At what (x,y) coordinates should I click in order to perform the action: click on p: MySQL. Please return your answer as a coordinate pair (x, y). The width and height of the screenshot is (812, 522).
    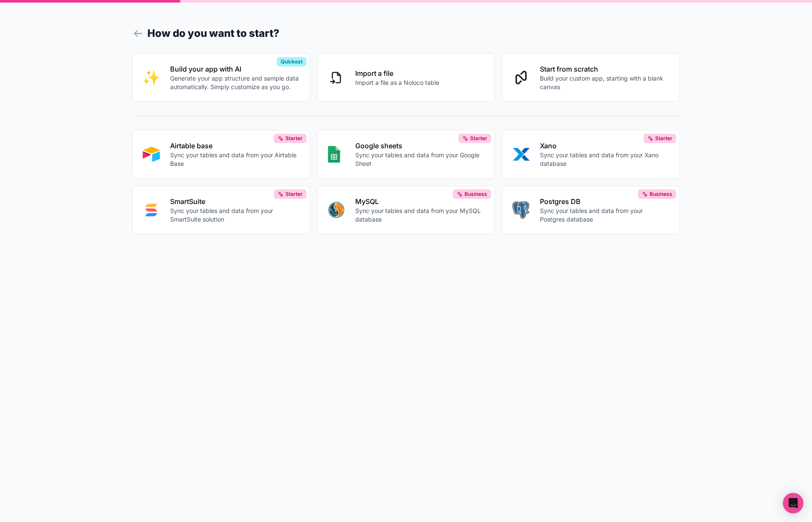
    Looking at the image, I should click on (420, 201).